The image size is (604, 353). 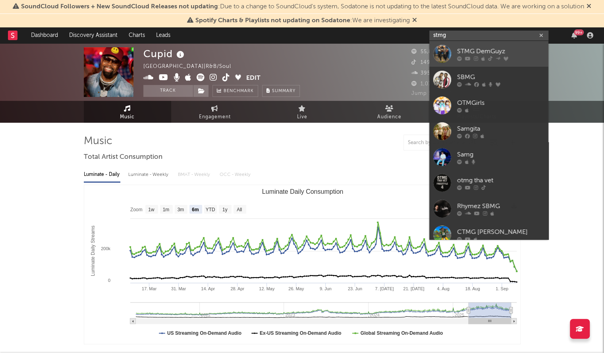 What do you see at coordinates (178, 289) in the screenshot?
I see `text: 31. Mar` at bounding box center [178, 289].